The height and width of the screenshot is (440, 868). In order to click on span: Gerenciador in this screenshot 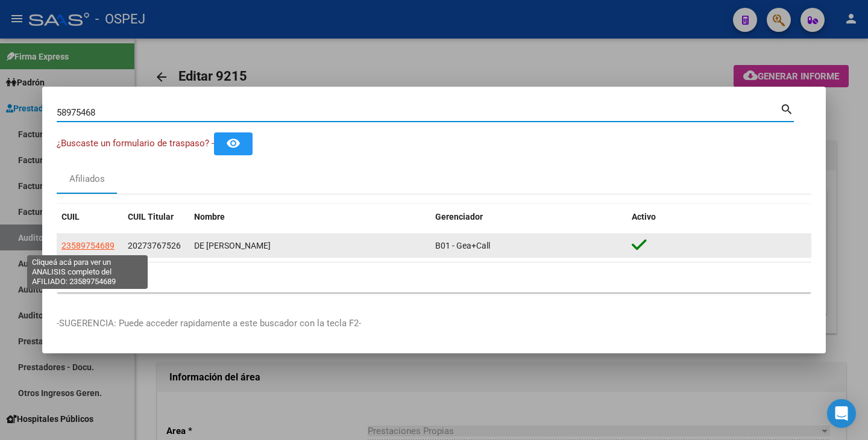, I will do `click(458, 217)`.